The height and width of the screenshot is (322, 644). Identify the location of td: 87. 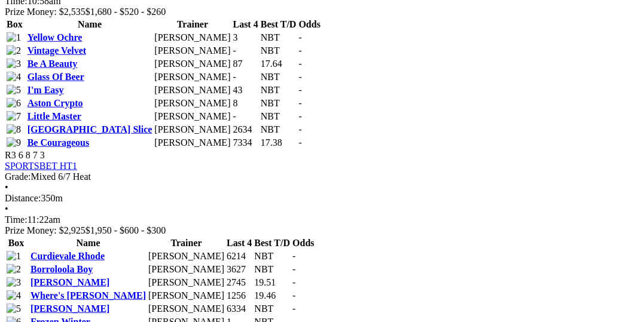
(246, 63).